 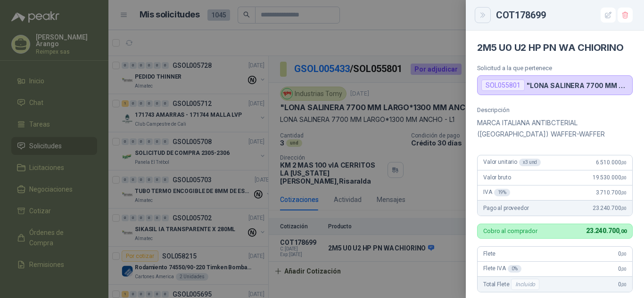 I want to click on div: Incluido, so click(x=525, y=284).